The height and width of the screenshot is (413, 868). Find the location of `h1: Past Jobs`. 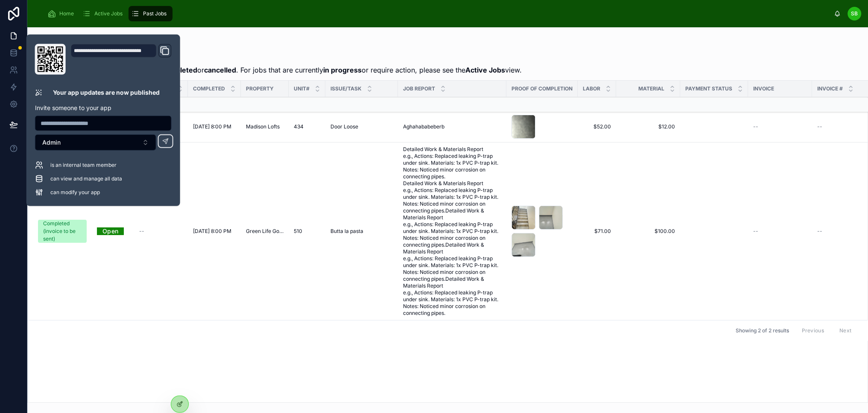

h1: Past Jobs is located at coordinates (278, 59).